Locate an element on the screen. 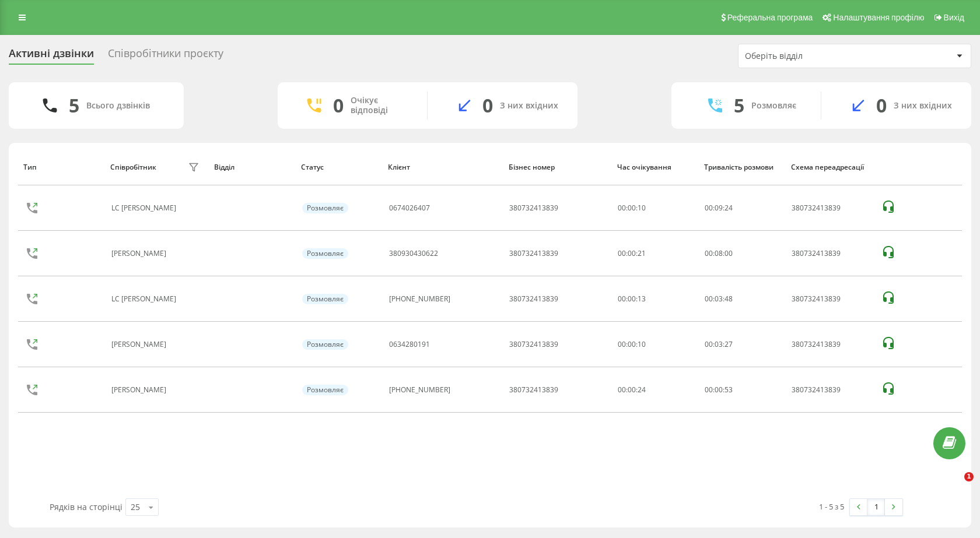 The width and height of the screenshot is (980, 538). div: 1 - 5 з 5 is located at coordinates (831, 507).